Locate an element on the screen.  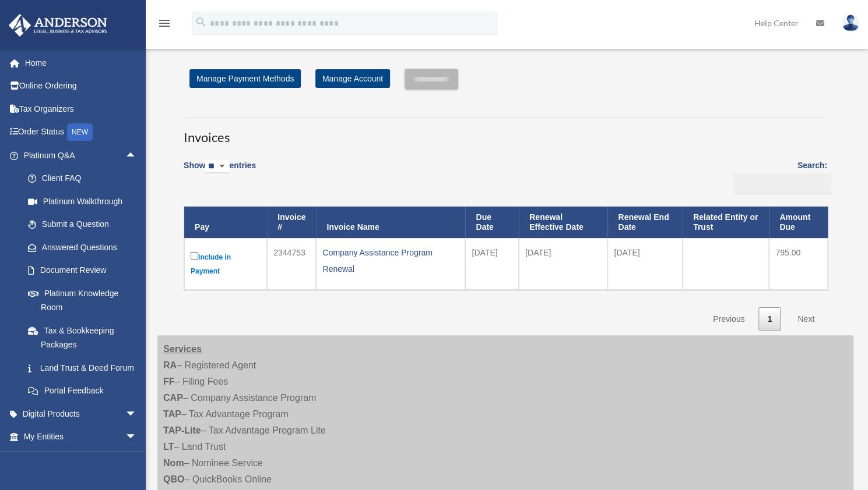
a: Platinum Walkthrough is located at coordinates (85, 201).